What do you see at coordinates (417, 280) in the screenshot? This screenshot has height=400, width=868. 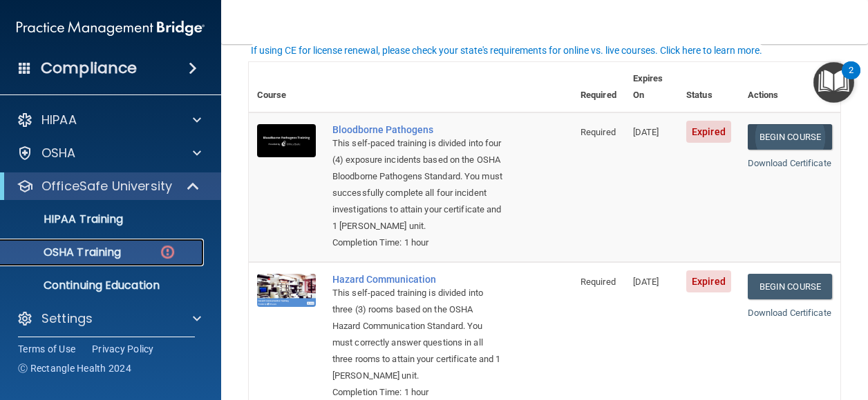 I see `a: Hazard Communication` at bounding box center [417, 280].